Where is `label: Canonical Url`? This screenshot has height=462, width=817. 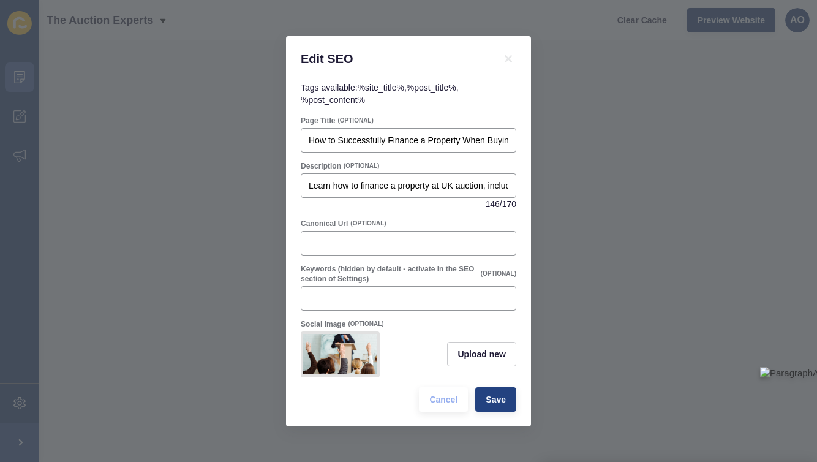 label: Canonical Url is located at coordinates (324, 224).